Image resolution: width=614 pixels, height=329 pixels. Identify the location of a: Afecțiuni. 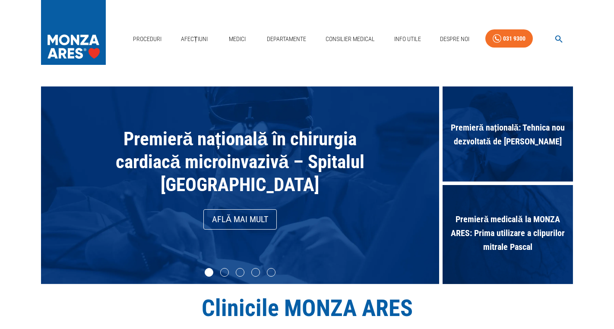
(194, 39).